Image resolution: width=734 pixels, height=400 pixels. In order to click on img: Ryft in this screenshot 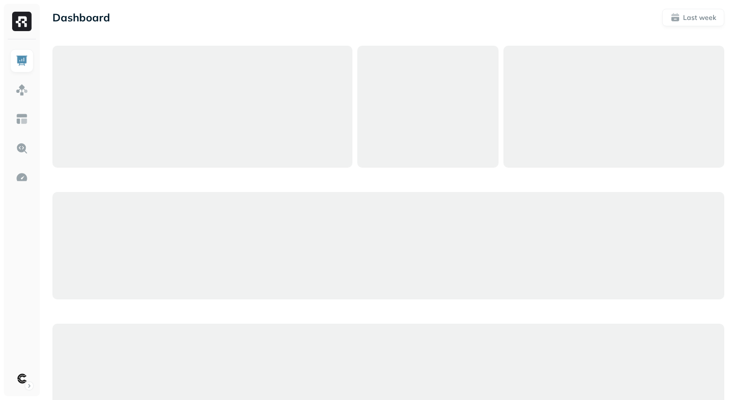, I will do `click(22, 21)`.